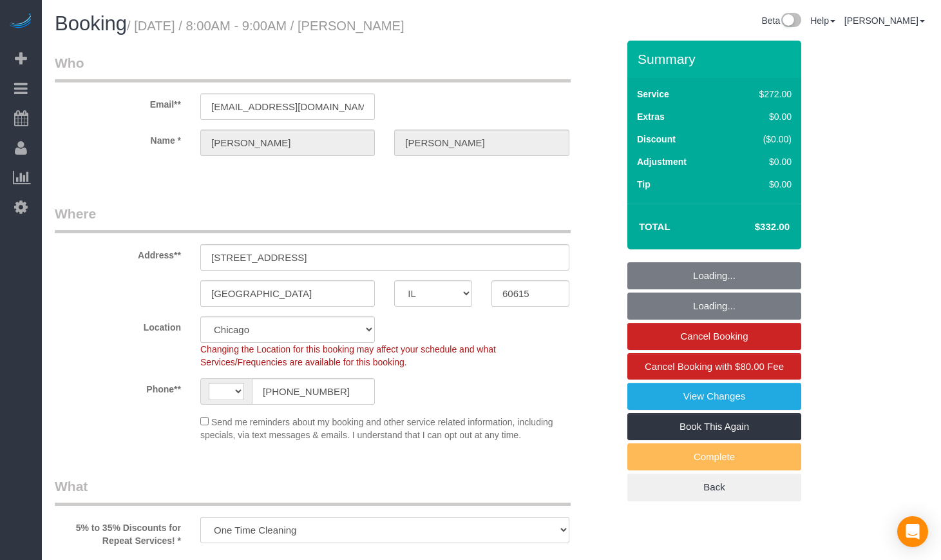  What do you see at coordinates (288, 142) in the screenshot?
I see `input: First Name**` at bounding box center [288, 142].